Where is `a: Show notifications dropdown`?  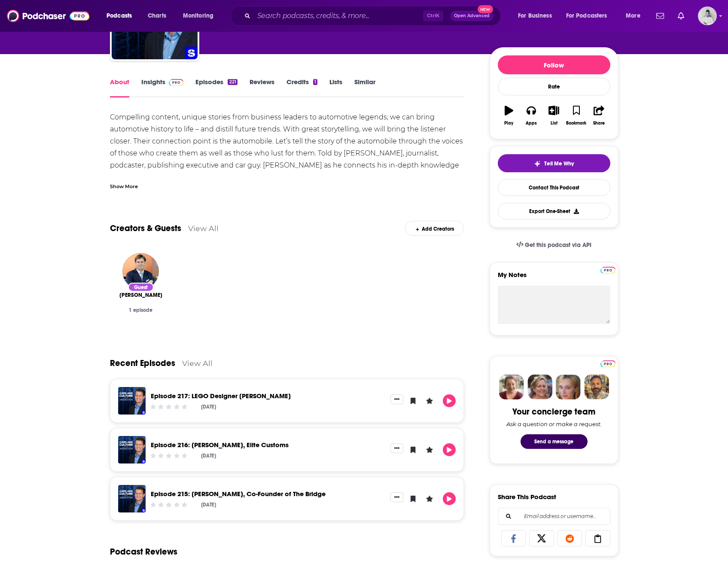 a: Show notifications dropdown is located at coordinates (681, 16).